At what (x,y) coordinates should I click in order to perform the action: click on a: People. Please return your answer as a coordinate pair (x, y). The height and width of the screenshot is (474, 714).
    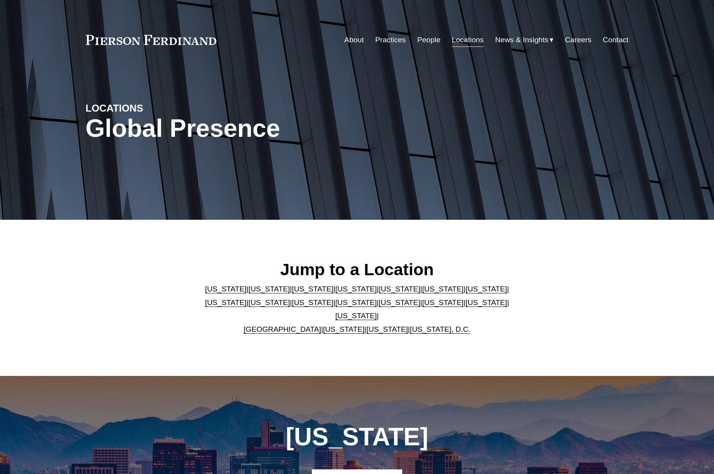
    Looking at the image, I should click on (429, 40).